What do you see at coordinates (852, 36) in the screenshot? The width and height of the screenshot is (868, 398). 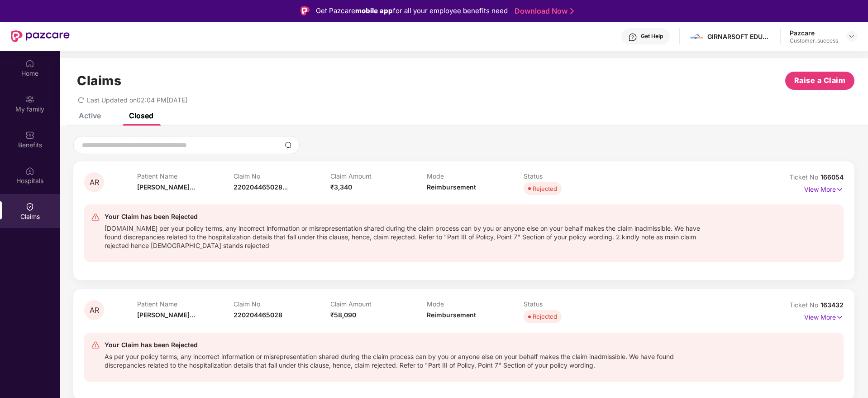 I see `img: svg+xml;base64,PHN2ZyBpZD0iRHJvcGRvd24tMzJ4MzIiIHhtbG5zPSJodHRwOi8vd3d3LnczLm9yZy8yMDAwL3N2ZyIgd2...` at bounding box center [852, 36].